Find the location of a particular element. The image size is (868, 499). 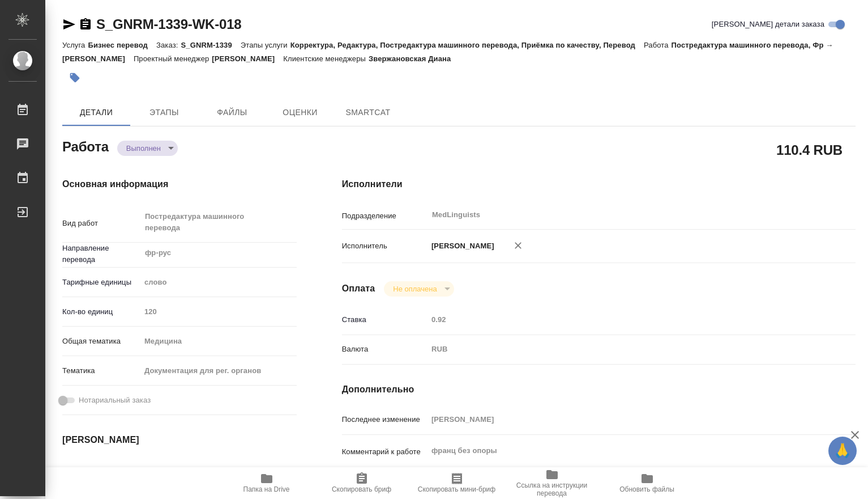

p: Последнее изменение is located at coordinates (384, 419).